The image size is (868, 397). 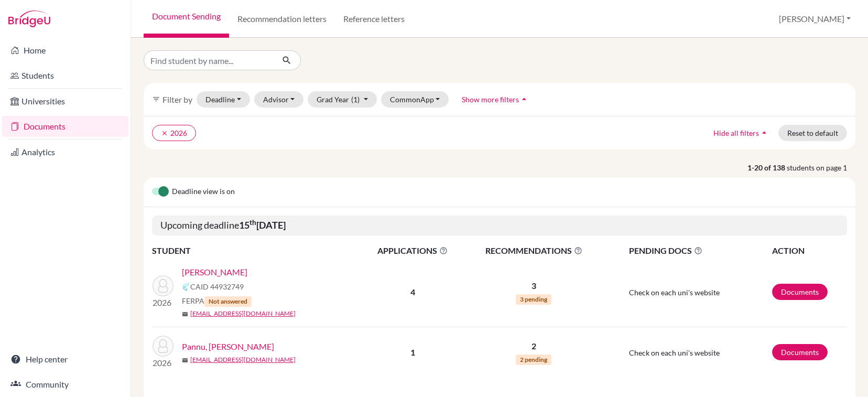 I want to click on span: PENDING DOCS, so click(x=700, y=251).